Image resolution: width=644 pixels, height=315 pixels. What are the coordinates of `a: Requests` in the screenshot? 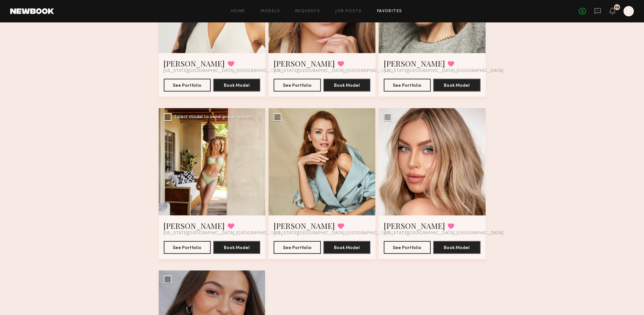 It's located at (307, 11).